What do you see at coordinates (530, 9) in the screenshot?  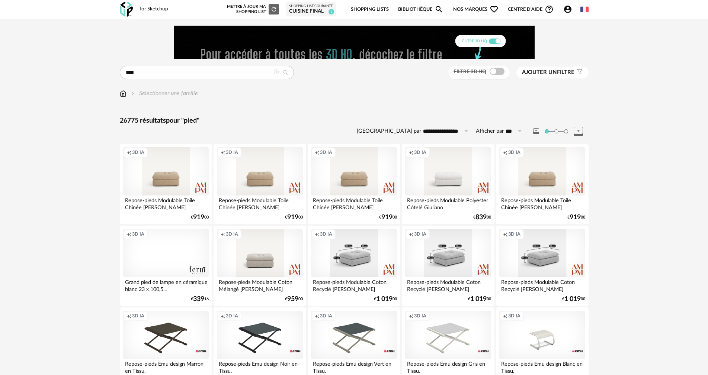 I see `span: Centre d'aideHelp Circle Outline icon` at bounding box center [530, 9].